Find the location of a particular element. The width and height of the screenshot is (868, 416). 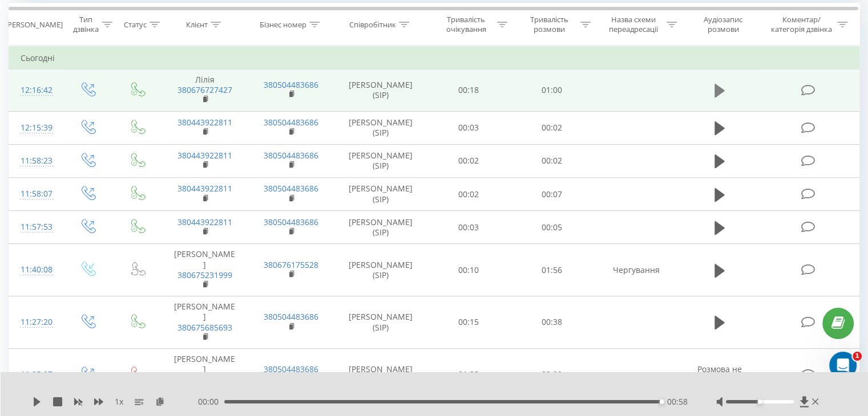

div: 11:40:08 is located at coordinates (35, 270).